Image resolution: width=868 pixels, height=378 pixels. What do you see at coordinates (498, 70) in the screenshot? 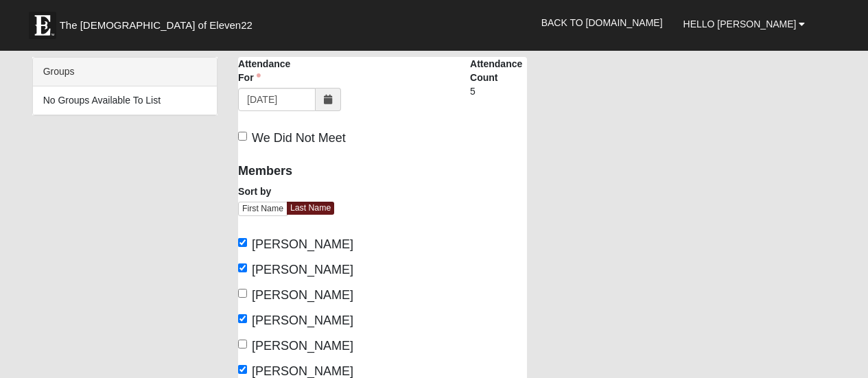
I see `label: Attendance Count` at bounding box center [498, 70].